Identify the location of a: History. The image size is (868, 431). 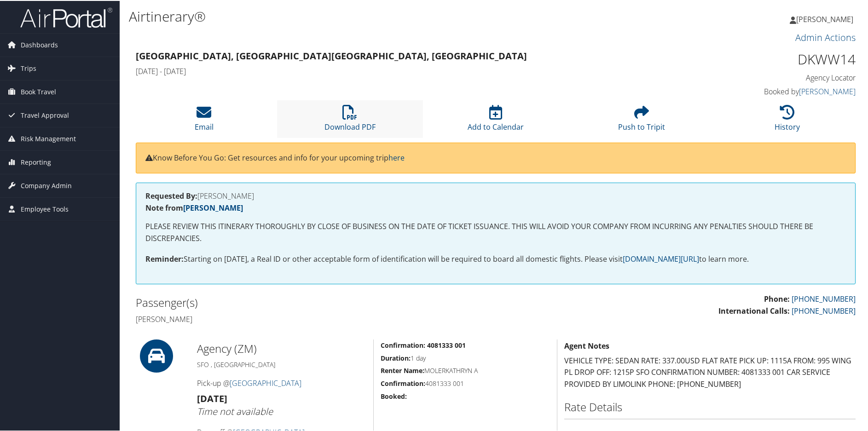
(787, 120).